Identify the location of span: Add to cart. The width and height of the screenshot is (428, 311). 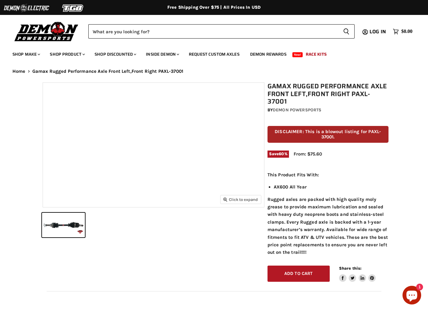
(299, 274).